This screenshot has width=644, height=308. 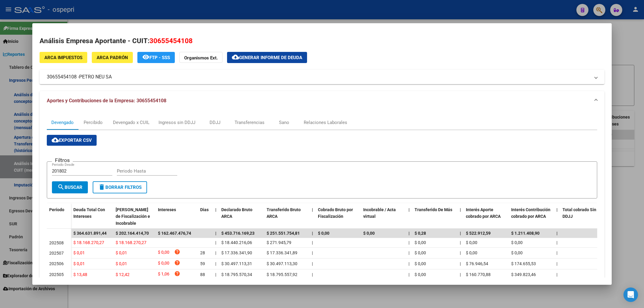 What do you see at coordinates (322, 101) in the screenshot?
I see `mat-expansion-panel-header: Aportes y Contribuciones de la Empresa: 30655454108` at bounding box center [322, 101].